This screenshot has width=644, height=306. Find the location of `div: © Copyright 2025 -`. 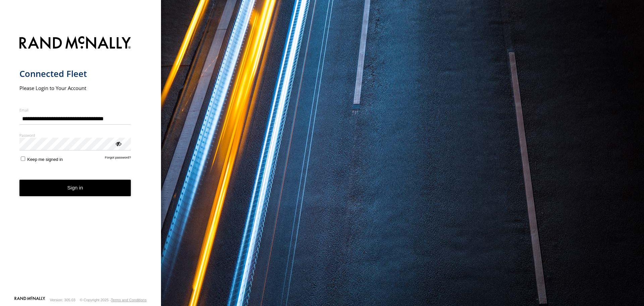

div: © Copyright 2025 - is located at coordinates (113, 300).